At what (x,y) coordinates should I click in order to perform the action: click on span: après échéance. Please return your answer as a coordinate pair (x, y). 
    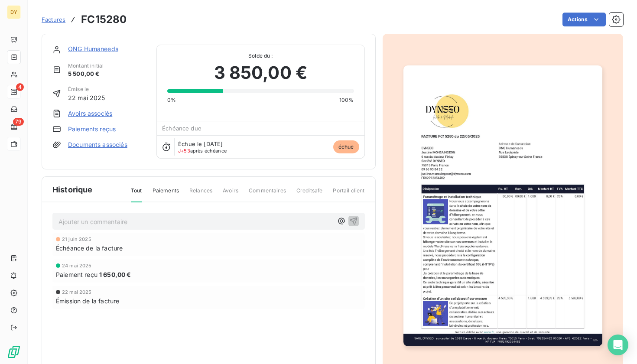
    Looking at the image, I should click on (202, 151).